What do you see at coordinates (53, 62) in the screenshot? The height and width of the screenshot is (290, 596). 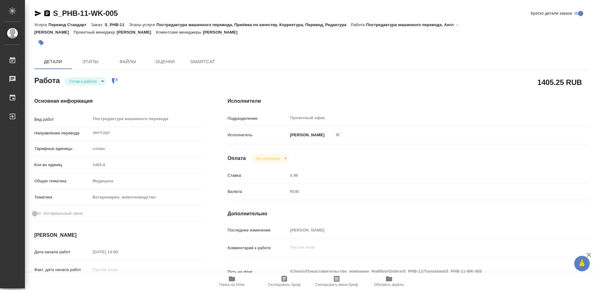 I see `span: Детали` at bounding box center [53, 62].